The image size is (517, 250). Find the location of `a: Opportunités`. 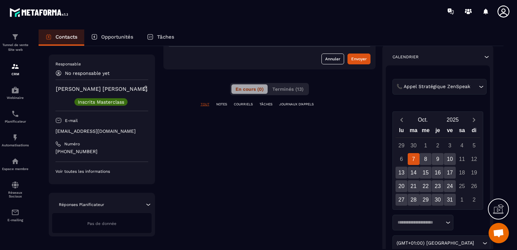

a: Opportunités is located at coordinates (112, 38).